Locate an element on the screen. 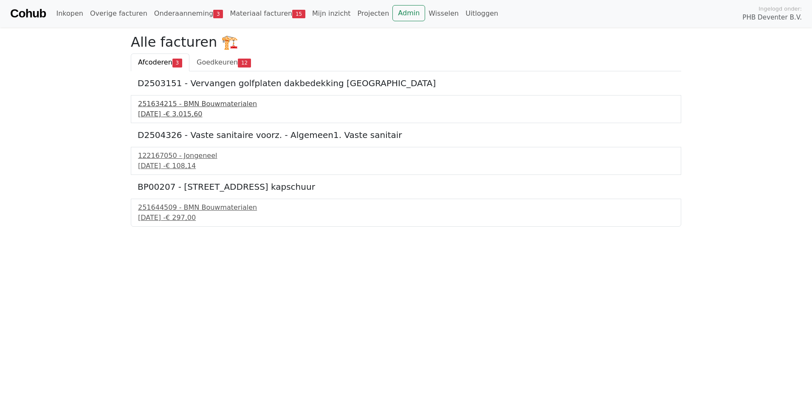 This screenshot has width=812, height=405. div: 251644509 - BMN Bouwmaterialen is located at coordinates (406, 208).